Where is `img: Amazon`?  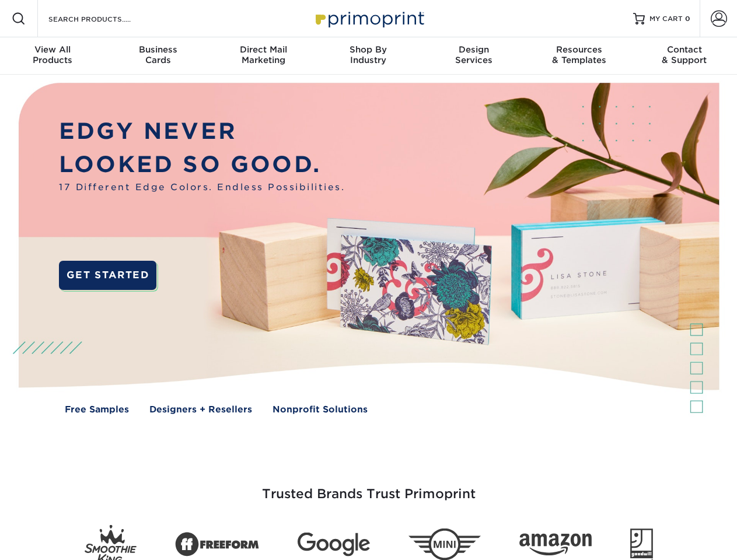 img: Amazon is located at coordinates (556, 545).